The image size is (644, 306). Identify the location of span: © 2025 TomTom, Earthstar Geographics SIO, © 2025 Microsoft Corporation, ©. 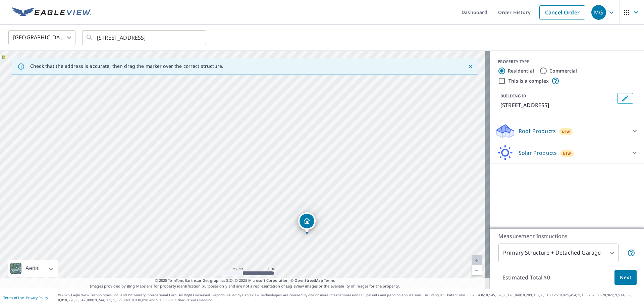
(245, 281).